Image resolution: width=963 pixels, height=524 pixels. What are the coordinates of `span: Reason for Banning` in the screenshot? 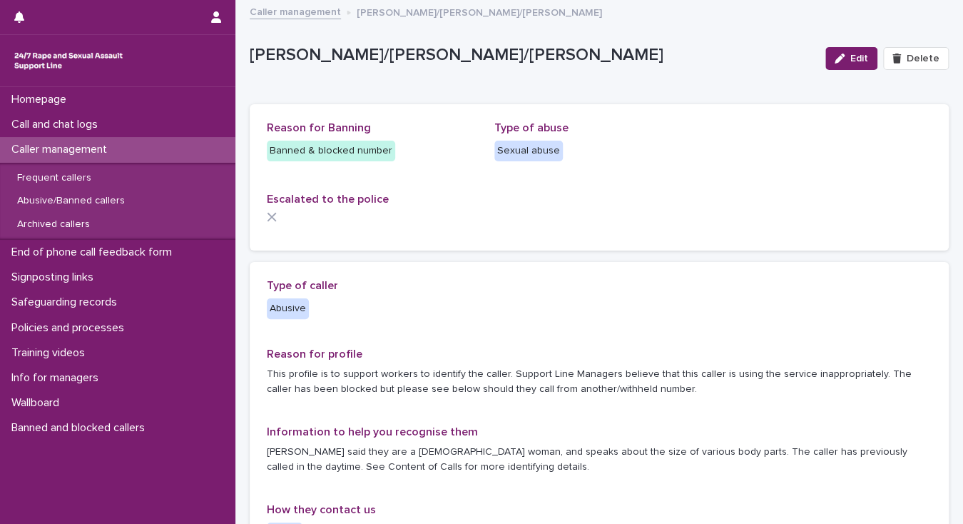 It's located at (319, 128).